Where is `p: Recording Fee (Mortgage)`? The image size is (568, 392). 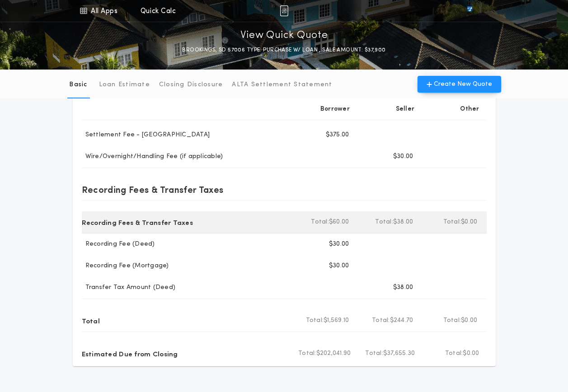
p: Recording Fee (Mortgage) is located at coordinates (125, 266).